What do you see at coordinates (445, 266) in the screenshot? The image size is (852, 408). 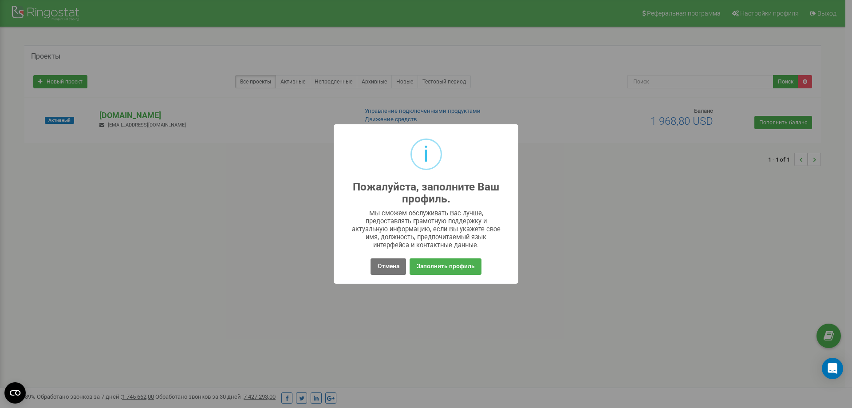 I see `button: Заполнить профиль` at bounding box center [445, 266].